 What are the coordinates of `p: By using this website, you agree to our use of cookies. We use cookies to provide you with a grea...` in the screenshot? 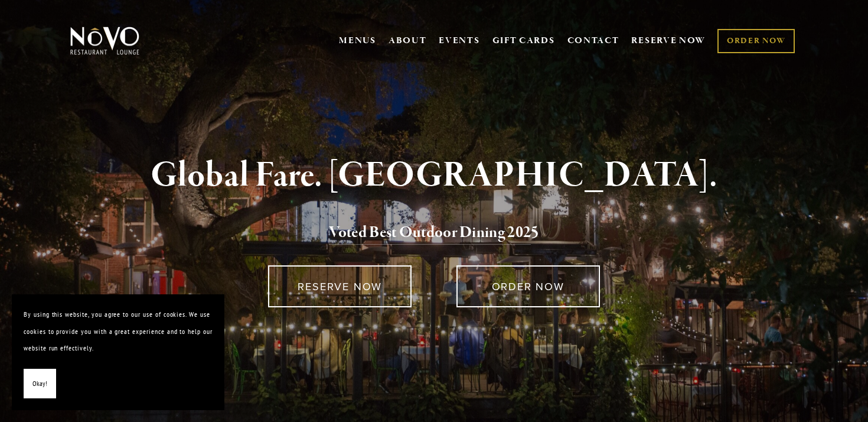 It's located at (118, 332).